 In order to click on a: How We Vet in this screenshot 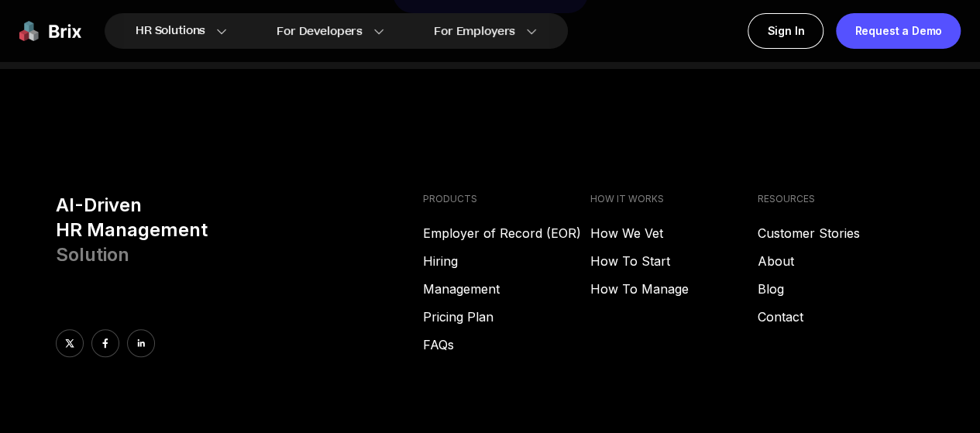, I will do `click(674, 233)`.